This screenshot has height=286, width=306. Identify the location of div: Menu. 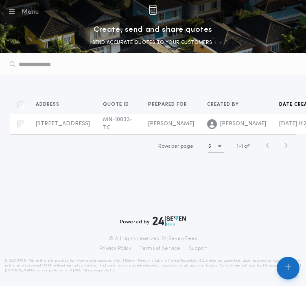
(30, 12).